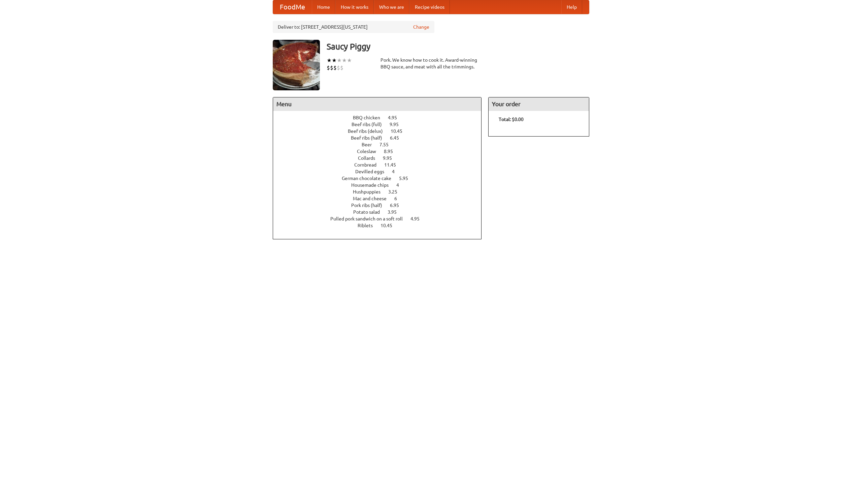  Describe the element at coordinates (292, 7) in the screenshot. I see `a: FoodMe` at that location.